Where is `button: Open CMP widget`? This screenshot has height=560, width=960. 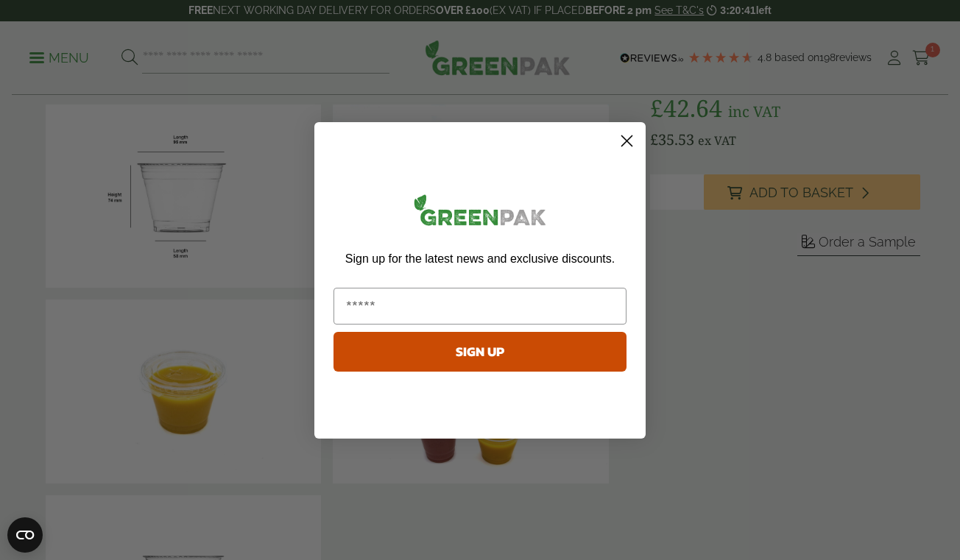
button: Open CMP widget is located at coordinates (25, 535).